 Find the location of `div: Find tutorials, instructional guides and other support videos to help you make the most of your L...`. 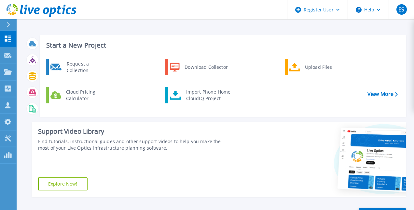

div: Find tutorials, instructional guides and other support videos to help you make the most of your L... is located at coordinates (136, 145).